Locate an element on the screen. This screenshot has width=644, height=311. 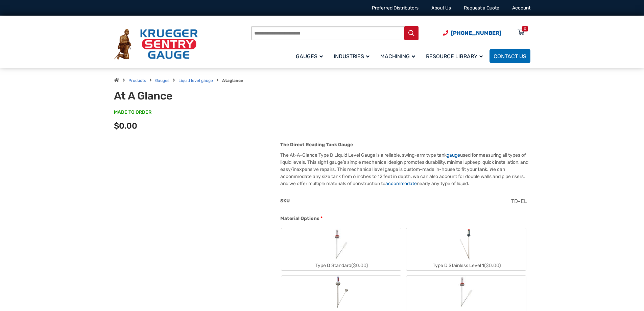
span: Gauges is located at coordinates (309, 56).